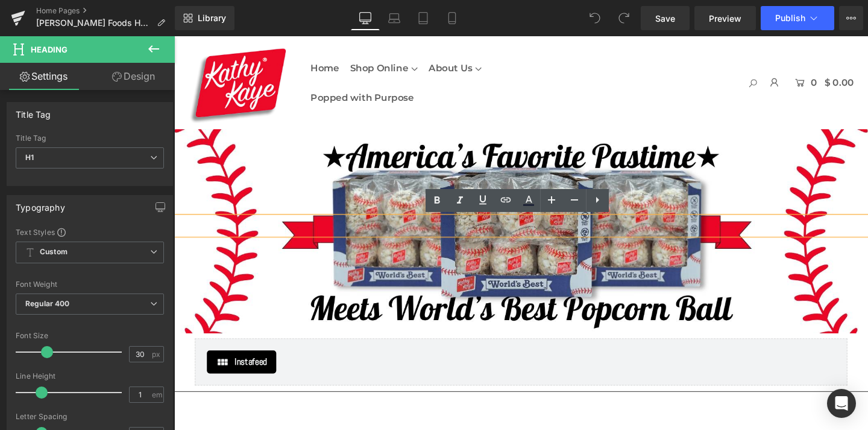  What do you see at coordinates (133, 76) in the screenshot?
I see `a: Design` at bounding box center [133, 76].